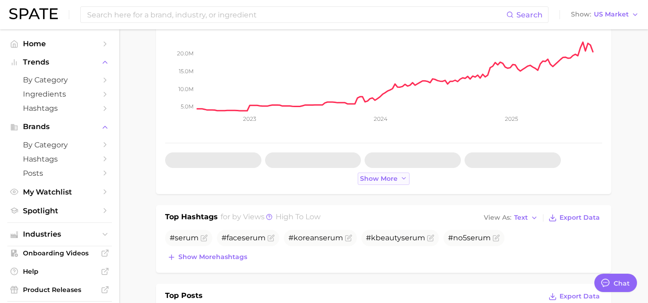 The image size is (648, 303). Describe the element at coordinates (60, 173) in the screenshot. I see `span: Posts` at that location.